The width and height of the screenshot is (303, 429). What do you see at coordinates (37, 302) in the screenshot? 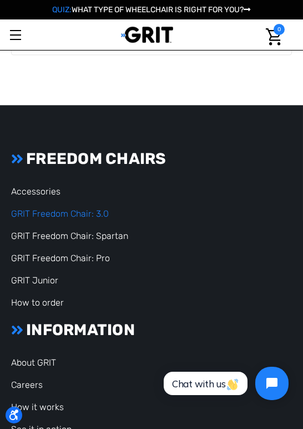
I see `a: How to order` at bounding box center [37, 302].